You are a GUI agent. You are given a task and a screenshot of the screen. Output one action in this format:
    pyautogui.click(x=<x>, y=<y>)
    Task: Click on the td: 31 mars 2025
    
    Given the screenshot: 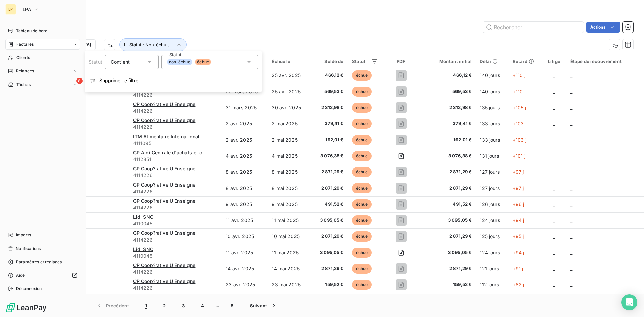 What is the action you would take?
    pyautogui.click(x=244, y=108)
    